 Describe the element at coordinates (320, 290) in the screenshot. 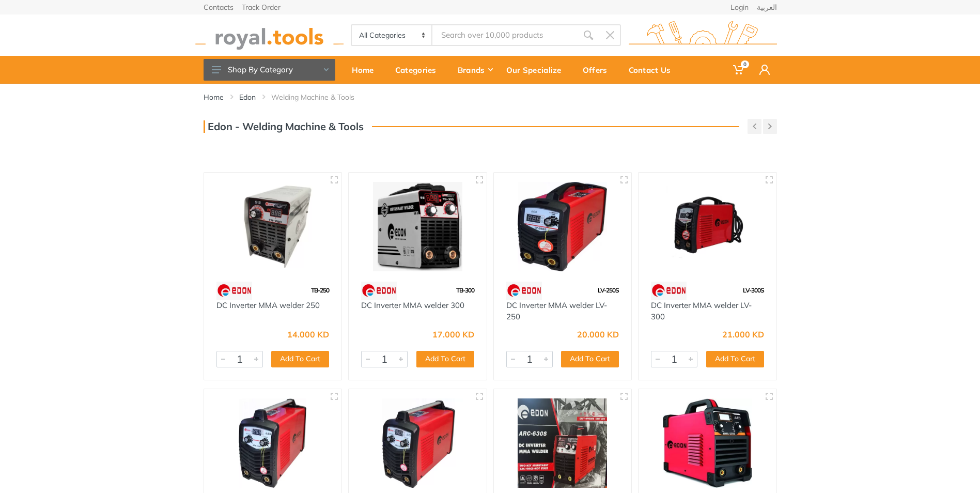

I see `span: TB-250` at that location.